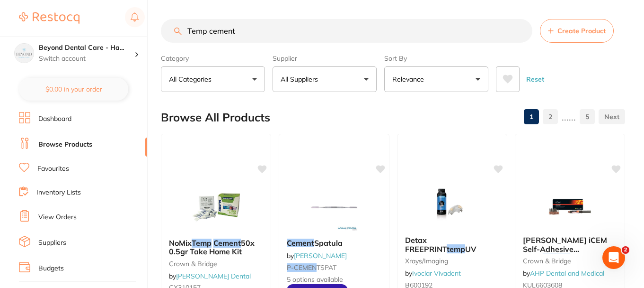 The image size is (644, 288). Describe the element at coordinates (452, 244) in the screenshot. I see `b: Detax FREEPRINT temp UV` at that location.